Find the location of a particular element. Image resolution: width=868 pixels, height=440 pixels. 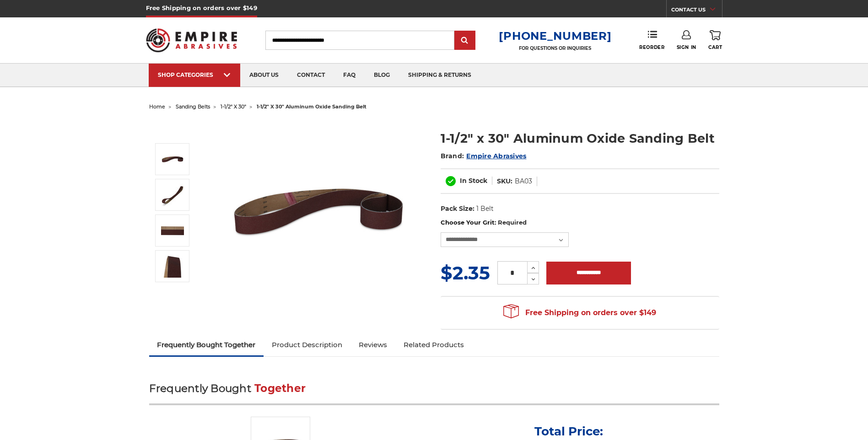

p: FOR QUESTIONS OR INQUIRIES is located at coordinates (555, 48).